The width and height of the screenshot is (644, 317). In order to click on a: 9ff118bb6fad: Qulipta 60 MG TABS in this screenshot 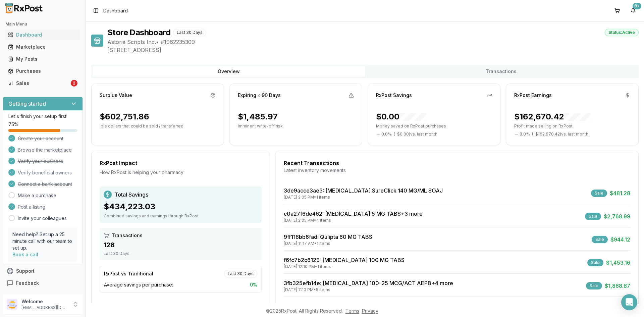, I will do `click(328, 237)`.